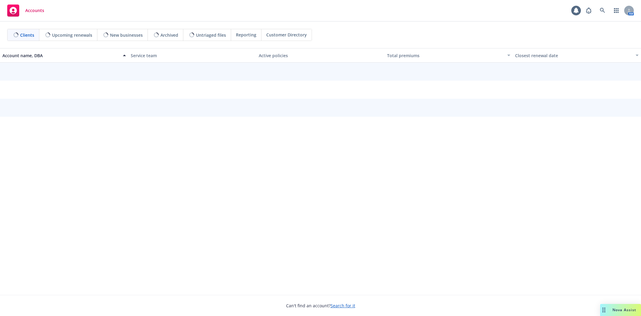 The width and height of the screenshot is (641, 316). Describe the element at coordinates (624, 309) in the screenshot. I see `span: Nova Assist` at that location.